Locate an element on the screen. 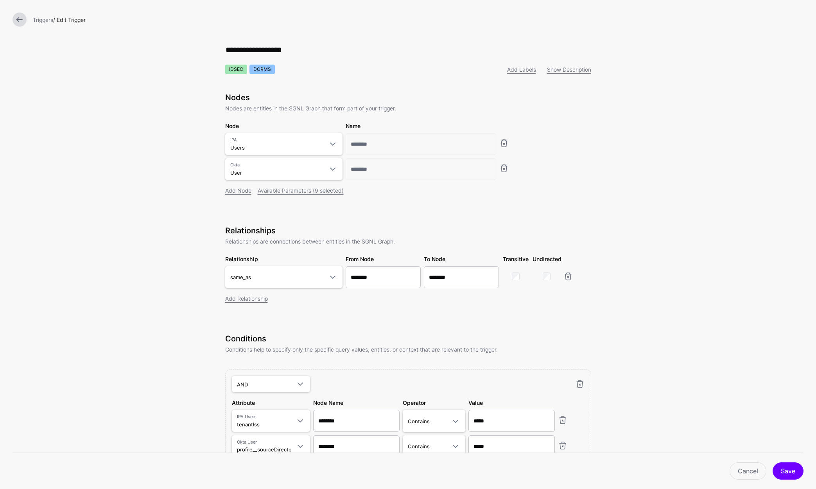 Image resolution: width=816 pixels, height=489 pixels. span: tenantIss is located at coordinates (248, 424).